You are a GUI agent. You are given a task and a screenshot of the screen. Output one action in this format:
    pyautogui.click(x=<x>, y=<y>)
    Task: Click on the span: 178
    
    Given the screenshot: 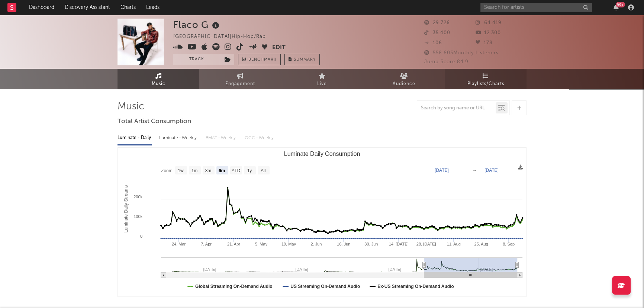 What is the action you would take?
    pyautogui.click(x=484, y=43)
    